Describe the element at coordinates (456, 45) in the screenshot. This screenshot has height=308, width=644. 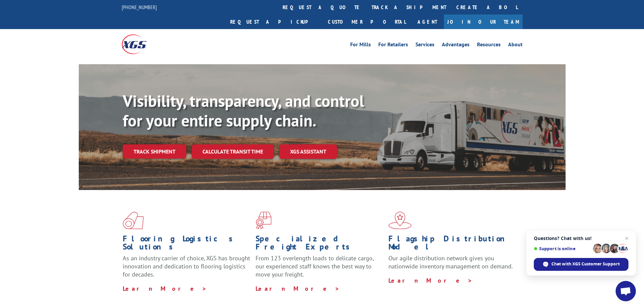
I see `a: Advantages` at that location.